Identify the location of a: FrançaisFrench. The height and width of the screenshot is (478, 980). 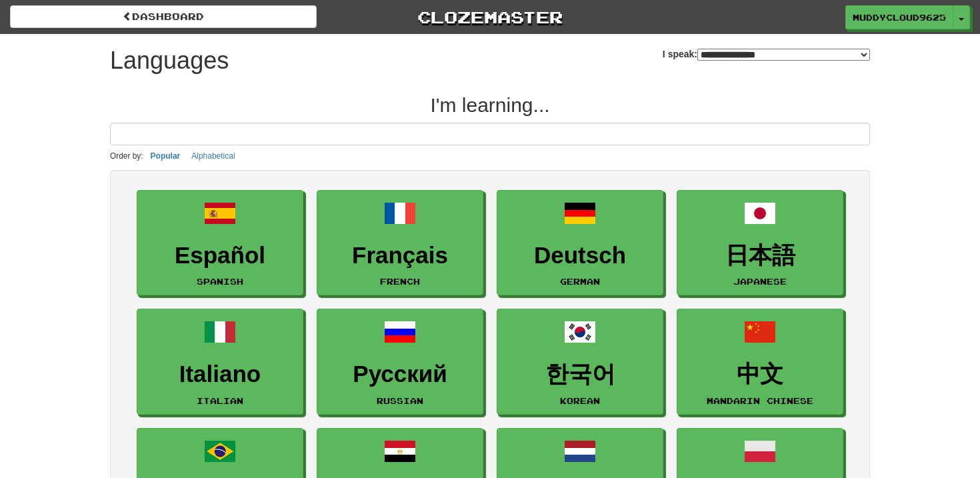
(400, 243).